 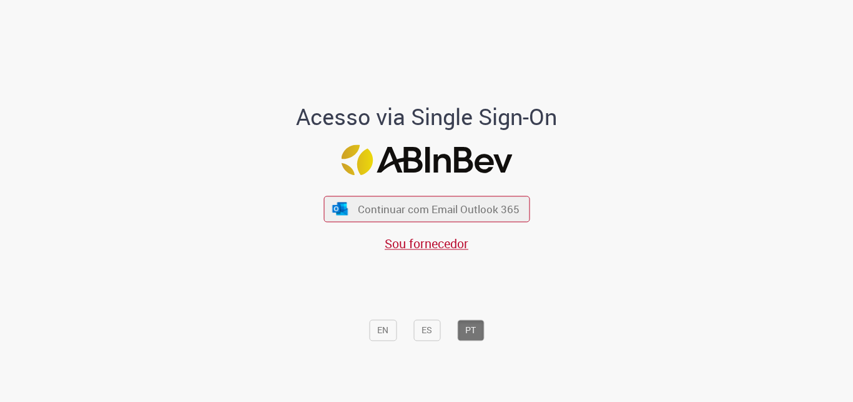 I want to click on img: ícone Azure/Microsoft 360, so click(x=340, y=208).